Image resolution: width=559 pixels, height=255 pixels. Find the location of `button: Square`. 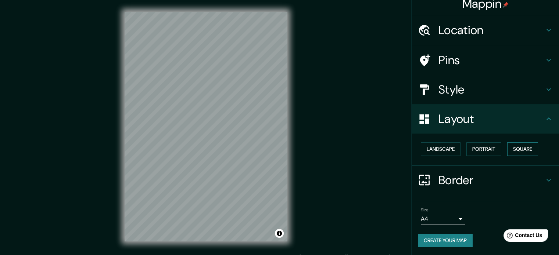

button: Square is located at coordinates (523, 149).